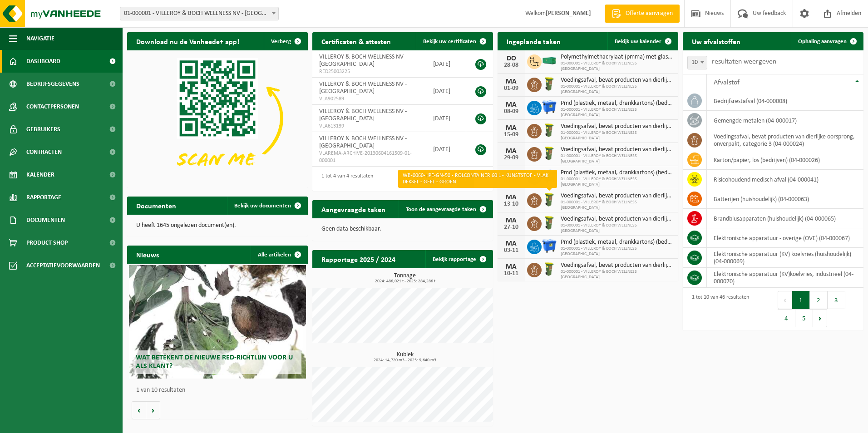 This screenshot has height=433, width=868. What do you see at coordinates (441, 209) in the screenshot?
I see `span: Toon de aangevraagde taken` at bounding box center [441, 209].